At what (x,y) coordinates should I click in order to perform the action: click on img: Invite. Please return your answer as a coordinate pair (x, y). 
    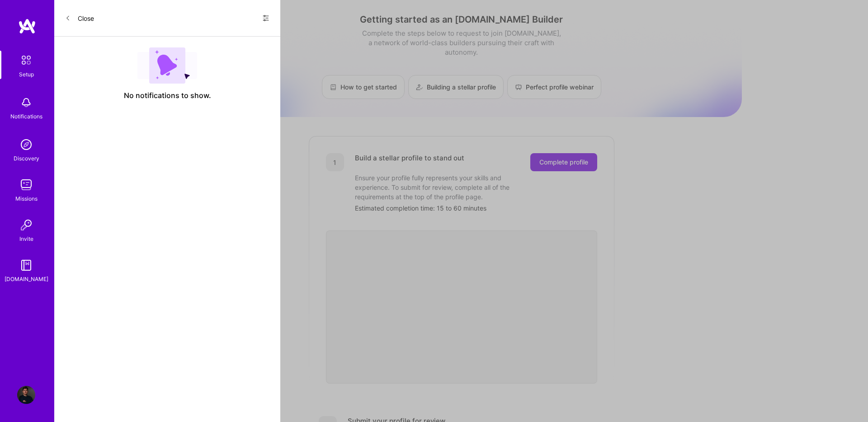
    Looking at the image, I should click on (26, 225).